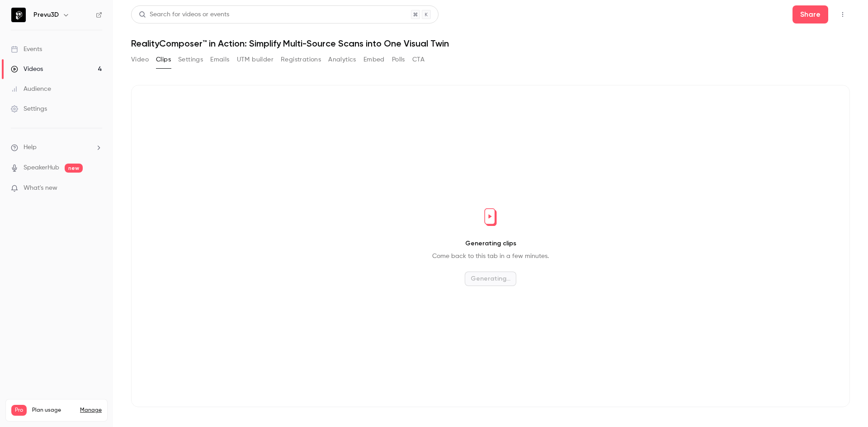 The image size is (868, 427). I want to click on button: Embed, so click(374, 60).